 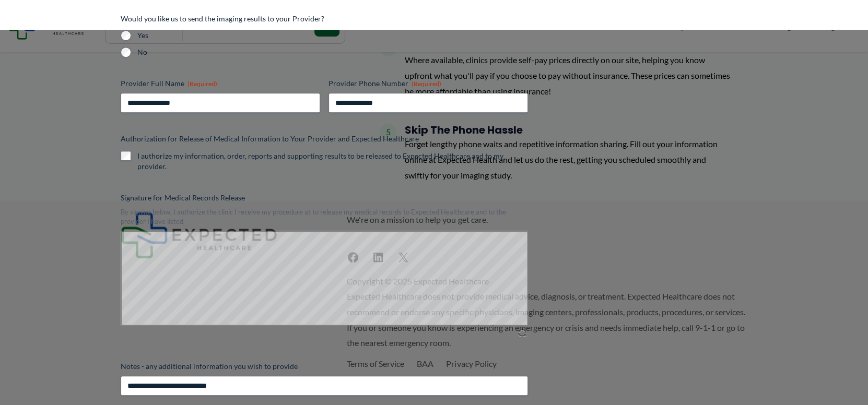 What do you see at coordinates (522, 333) in the screenshot?
I see `img: Clear Signature` at bounding box center [522, 333].